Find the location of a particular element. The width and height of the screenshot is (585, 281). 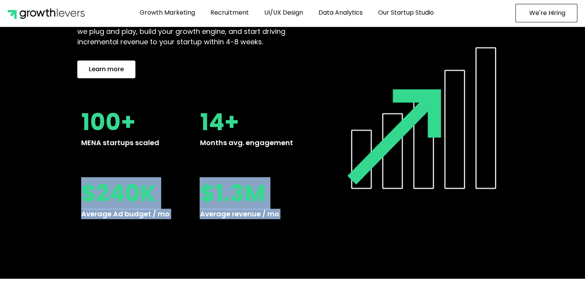

a: We're Hiring is located at coordinates (546, 13).